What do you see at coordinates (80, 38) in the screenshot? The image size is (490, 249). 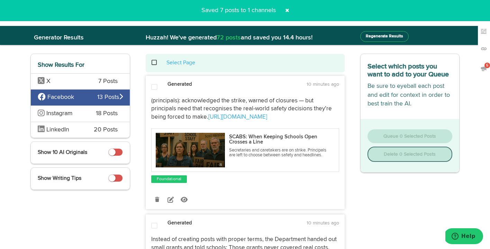 I see `h2: Generator Results` at bounding box center [80, 38].